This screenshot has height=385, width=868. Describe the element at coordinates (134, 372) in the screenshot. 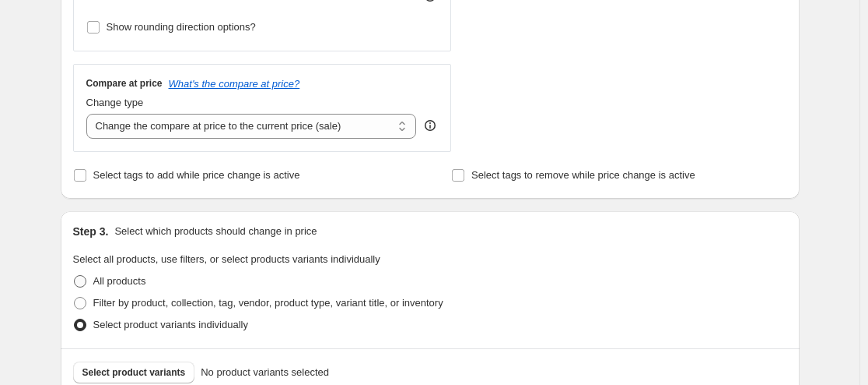

I see `button: Select product variants` at that location.